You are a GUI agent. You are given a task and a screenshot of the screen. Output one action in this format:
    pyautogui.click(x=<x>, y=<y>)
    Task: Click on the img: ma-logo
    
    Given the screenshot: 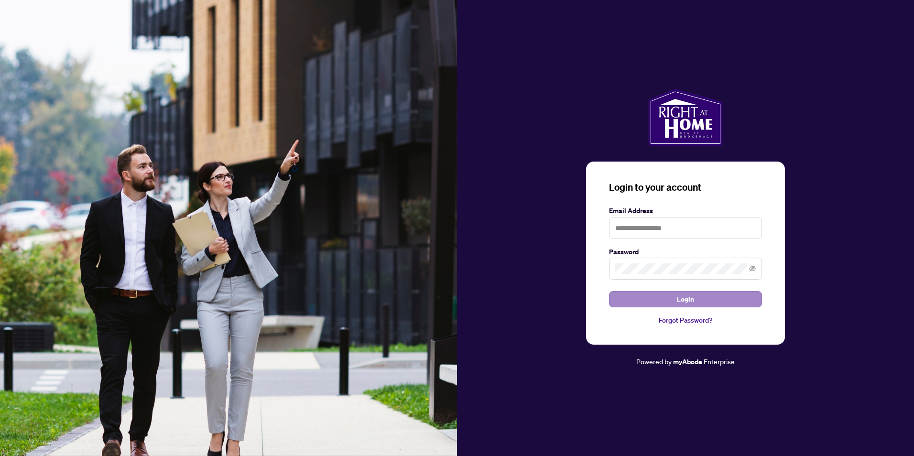 What is the action you would take?
    pyautogui.click(x=685, y=118)
    